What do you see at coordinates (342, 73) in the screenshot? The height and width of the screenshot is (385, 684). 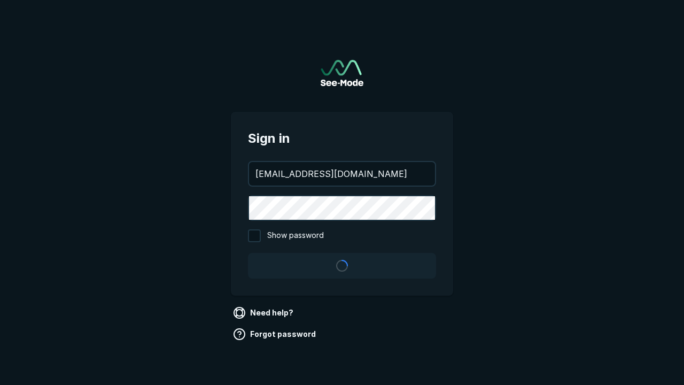 I see `a: Go to sign in` at bounding box center [342, 73].